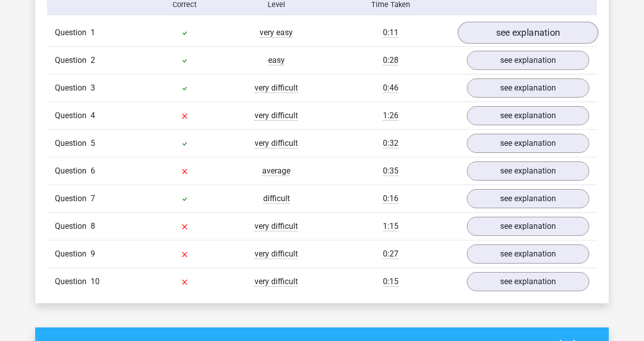  I want to click on span: difficult, so click(276, 199).